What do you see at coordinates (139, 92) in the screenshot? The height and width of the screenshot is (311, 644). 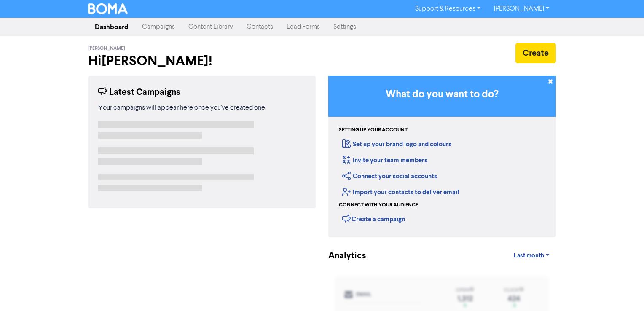 I see `div: Latest Campaigns` at bounding box center [139, 92].